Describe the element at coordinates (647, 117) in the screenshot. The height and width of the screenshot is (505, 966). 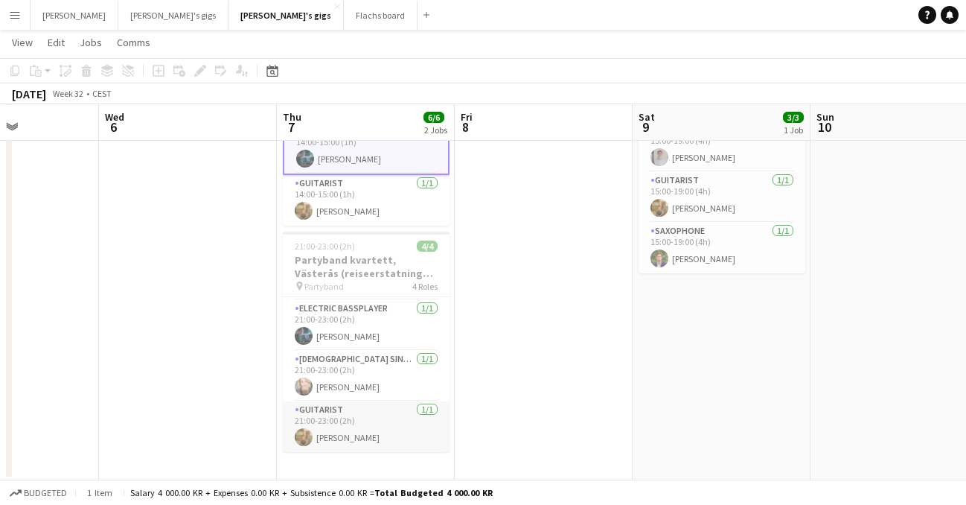
I see `span: Sat` at that location.